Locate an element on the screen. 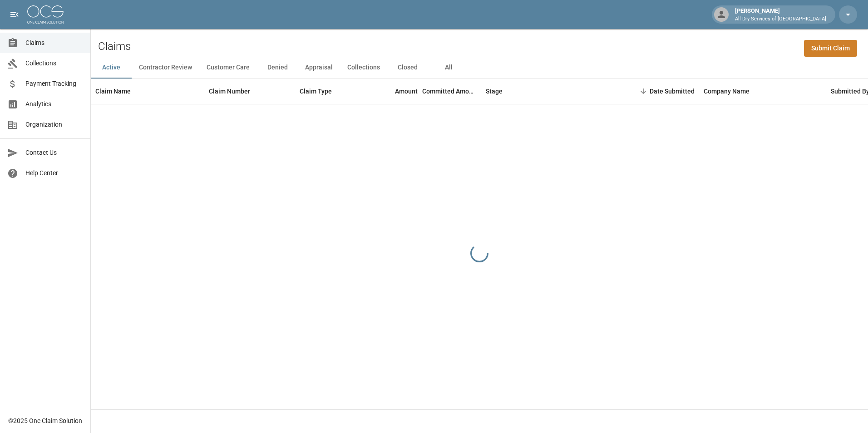 Image resolution: width=868 pixels, height=433 pixels. span: Claims is located at coordinates (54, 42).